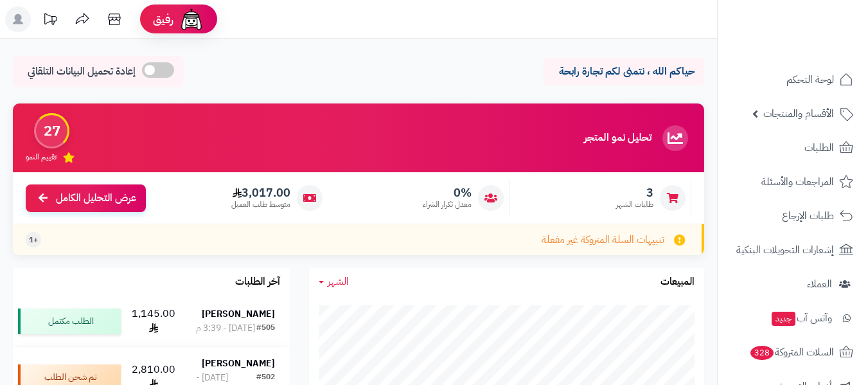 The width and height of the screenshot is (868, 385). What do you see at coordinates (793, 352) in the screenshot?
I see `a: السلات المتروكة328` at bounding box center [793, 352].